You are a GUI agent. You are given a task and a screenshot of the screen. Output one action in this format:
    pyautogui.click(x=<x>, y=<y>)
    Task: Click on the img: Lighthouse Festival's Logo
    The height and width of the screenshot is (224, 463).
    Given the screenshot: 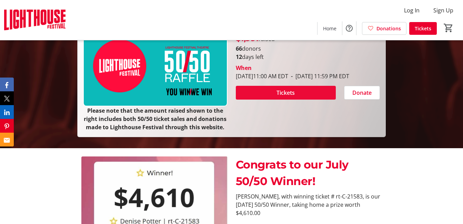 What is the action you would take?
    pyautogui.click(x=35, y=20)
    